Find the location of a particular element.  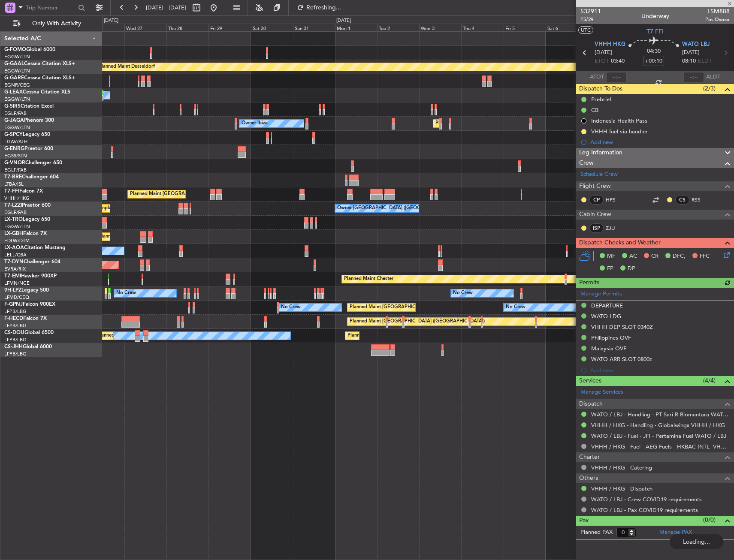

span: Charter is located at coordinates (590, 457).